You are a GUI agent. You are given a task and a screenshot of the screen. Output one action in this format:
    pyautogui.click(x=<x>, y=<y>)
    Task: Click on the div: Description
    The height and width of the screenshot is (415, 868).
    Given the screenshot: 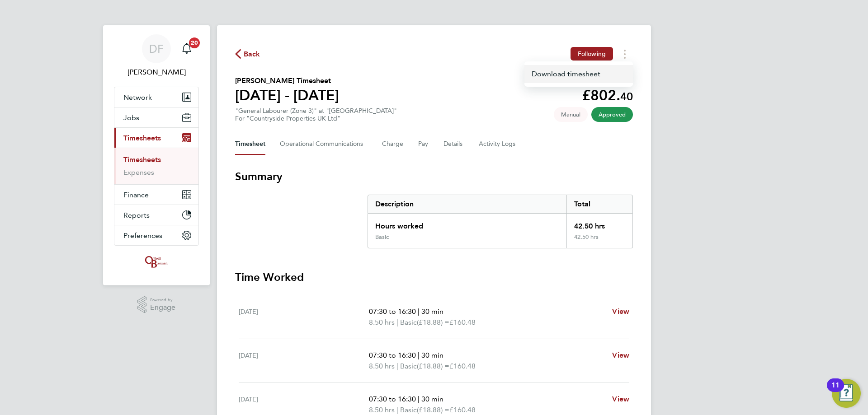 What is the action you would take?
    pyautogui.click(x=467, y=204)
    